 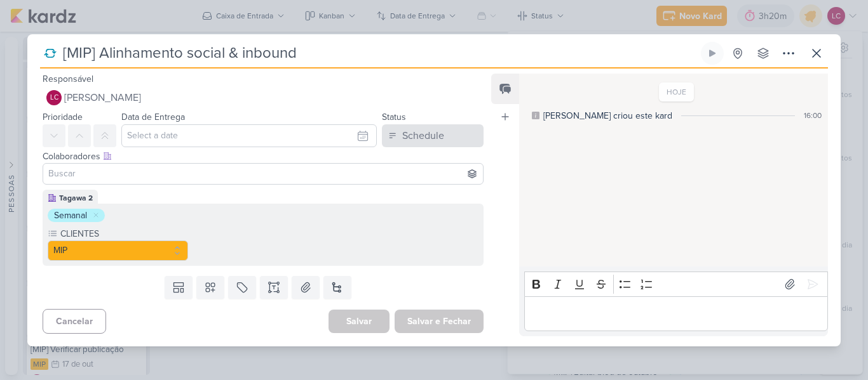 I want to click on div: Colaboradores, so click(x=263, y=156).